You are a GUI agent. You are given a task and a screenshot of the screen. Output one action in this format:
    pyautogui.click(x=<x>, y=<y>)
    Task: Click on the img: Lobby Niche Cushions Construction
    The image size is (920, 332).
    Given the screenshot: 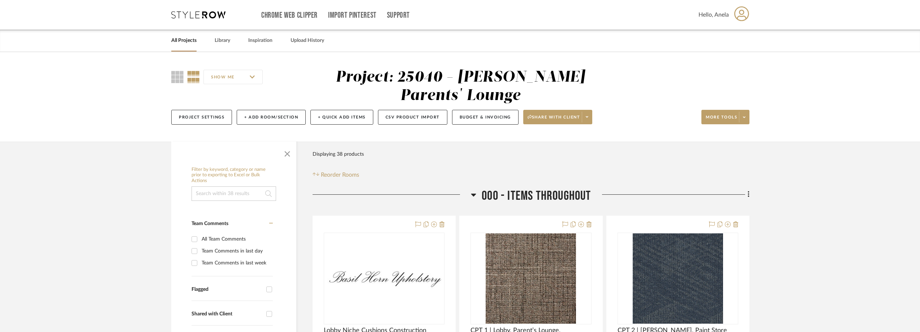 What is the action you would take?
    pyautogui.click(x=384, y=279)
    